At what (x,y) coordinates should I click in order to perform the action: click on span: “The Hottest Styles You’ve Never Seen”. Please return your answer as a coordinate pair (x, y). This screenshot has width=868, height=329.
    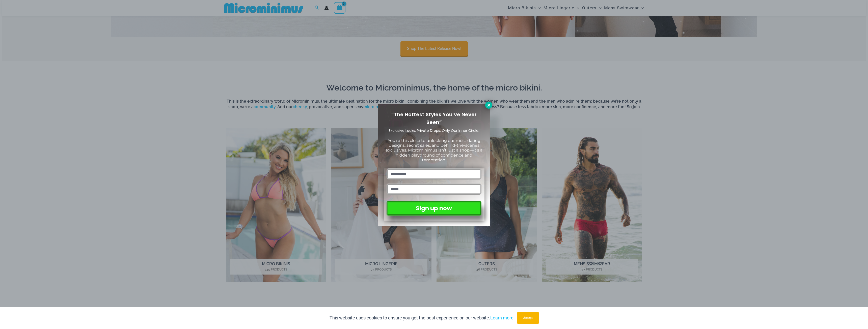
    Looking at the image, I should click on (434, 119).